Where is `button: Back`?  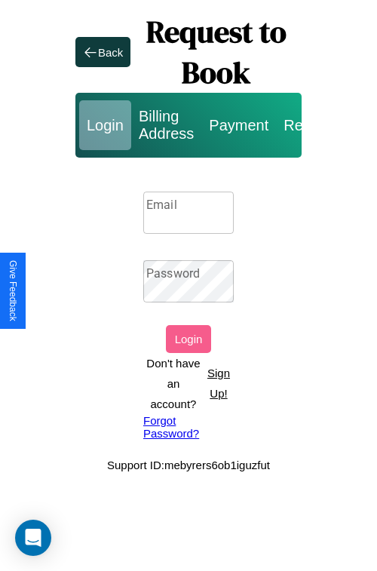
button: Back is located at coordinates (103, 52).